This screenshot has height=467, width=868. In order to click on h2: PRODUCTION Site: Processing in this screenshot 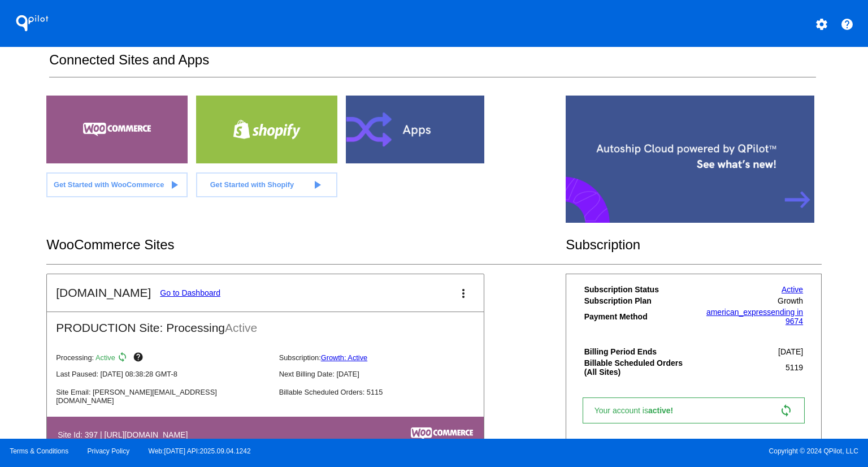, I will do `click(265, 324)`.